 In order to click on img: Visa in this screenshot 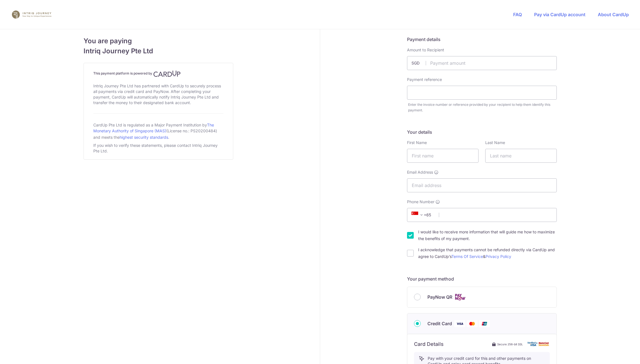, I will do `click(460, 324)`.